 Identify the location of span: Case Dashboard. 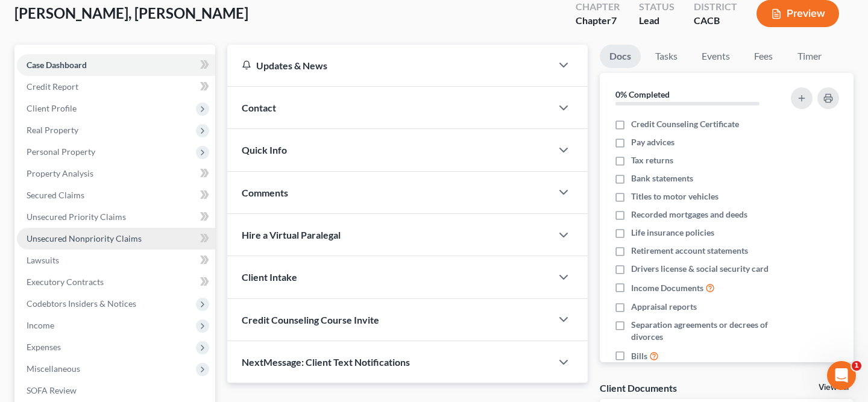
(56, 64).